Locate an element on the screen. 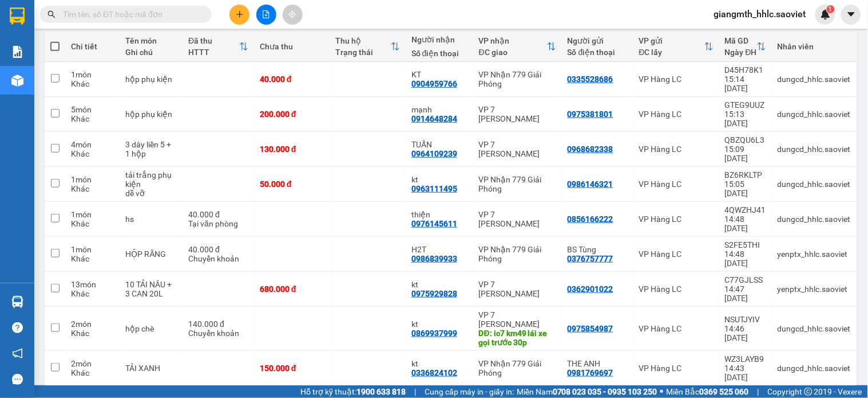 Image resolution: width=868 pixels, height=398 pixels. div: 0975854987 is located at coordinates (591, 329).